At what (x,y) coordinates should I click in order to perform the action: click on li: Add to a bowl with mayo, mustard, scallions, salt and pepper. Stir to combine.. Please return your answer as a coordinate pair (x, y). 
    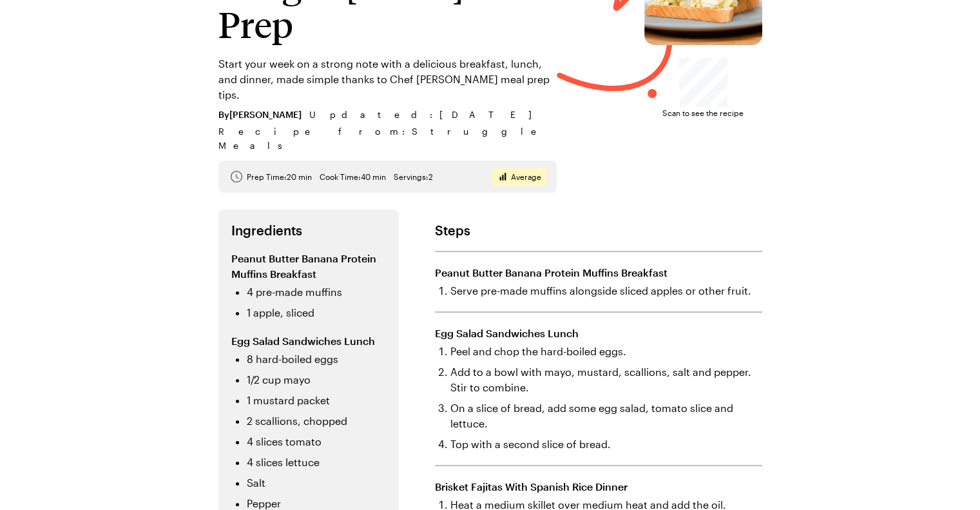
    Looking at the image, I should click on (606, 380).